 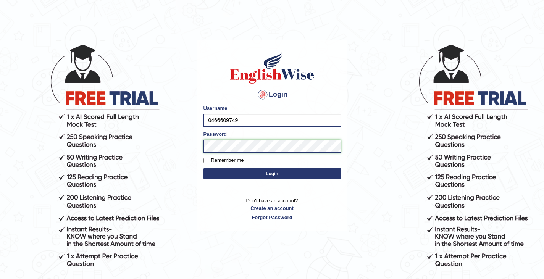 What do you see at coordinates (224, 160) in the screenshot?
I see `label: Remember me` at bounding box center [224, 160].